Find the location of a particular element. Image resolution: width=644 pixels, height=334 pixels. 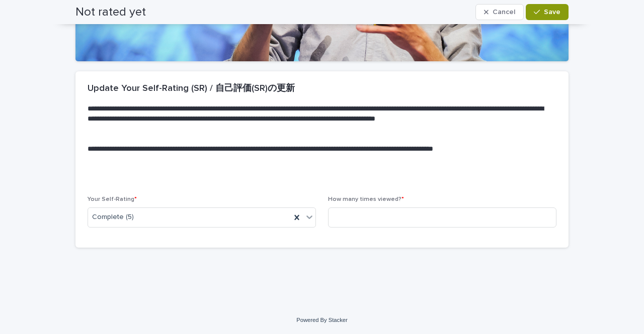

h2: Not rated yet is located at coordinates (110, 12).